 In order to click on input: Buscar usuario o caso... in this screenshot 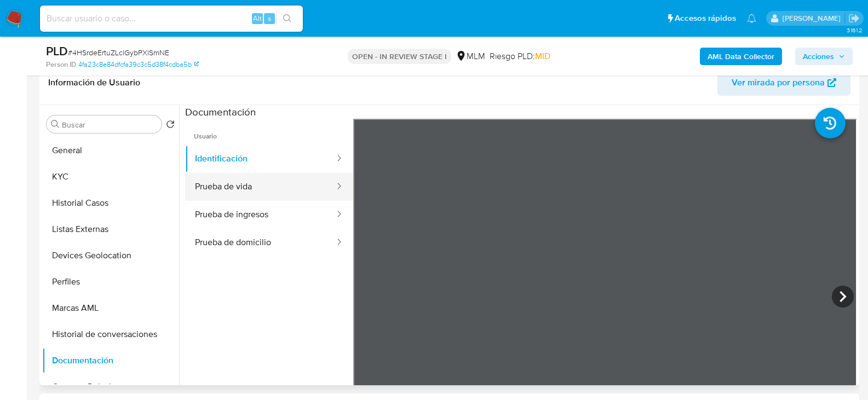, I will do `click(172, 19)`.